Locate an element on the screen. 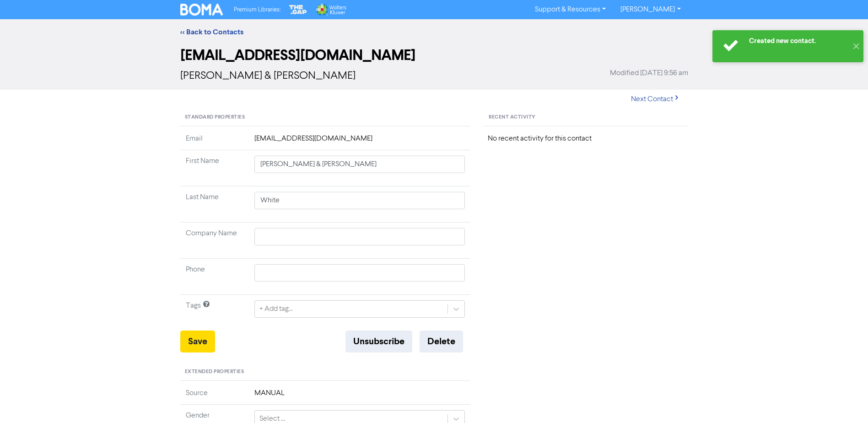 This screenshot has height=423, width=868. img: BOMA Logo is located at coordinates (202, 9).